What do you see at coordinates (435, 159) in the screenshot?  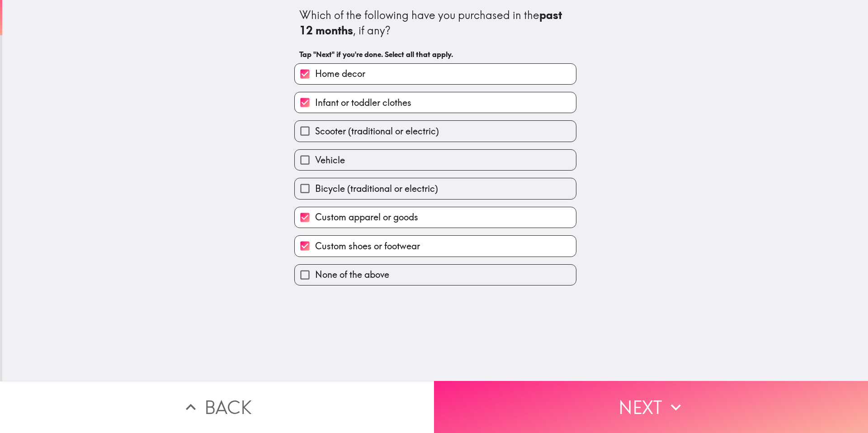 I see `button: Vehicle` at bounding box center [435, 159].